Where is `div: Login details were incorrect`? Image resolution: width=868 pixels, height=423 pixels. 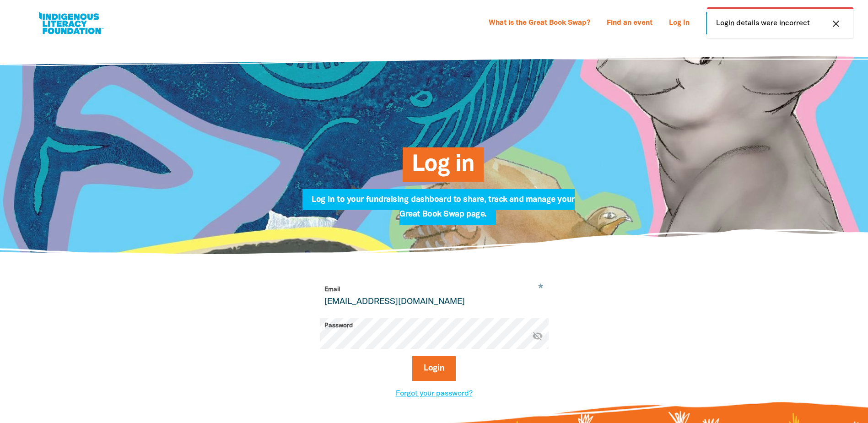
div: Login details were incorrect is located at coordinates (780, 22).